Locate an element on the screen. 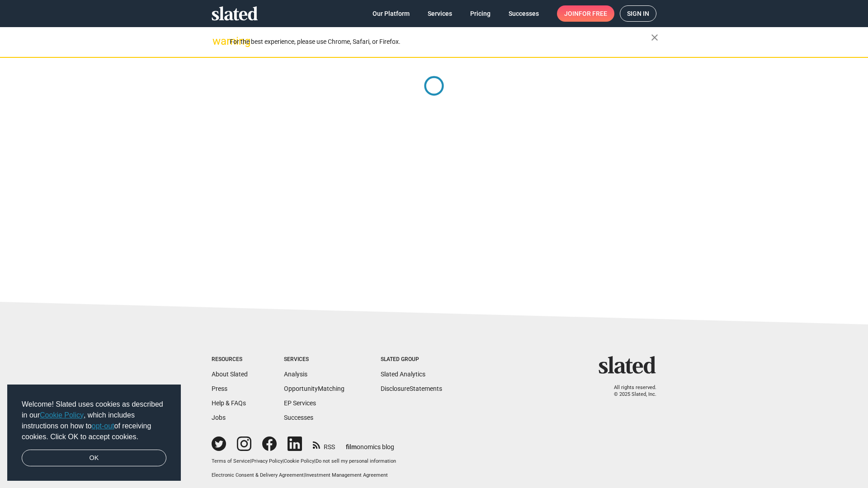 This screenshot has height=488, width=868. span: Pricing is located at coordinates (480, 14).